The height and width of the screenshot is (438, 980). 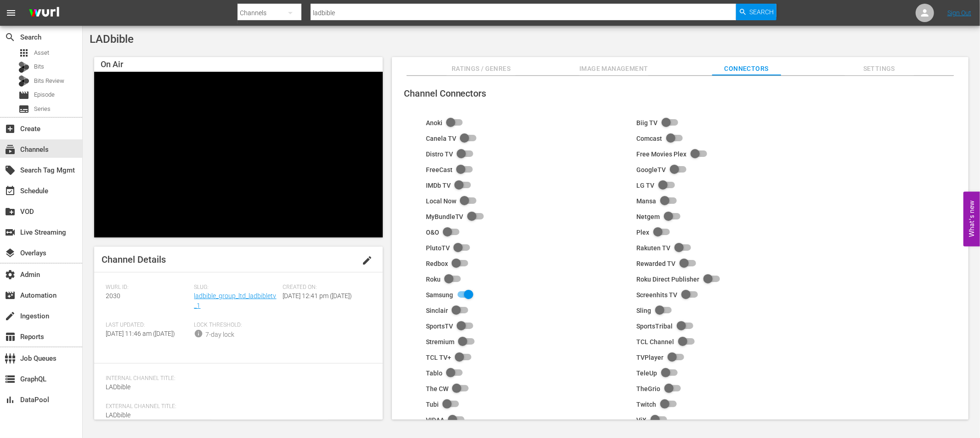 I want to click on span: Bits, so click(x=39, y=66).